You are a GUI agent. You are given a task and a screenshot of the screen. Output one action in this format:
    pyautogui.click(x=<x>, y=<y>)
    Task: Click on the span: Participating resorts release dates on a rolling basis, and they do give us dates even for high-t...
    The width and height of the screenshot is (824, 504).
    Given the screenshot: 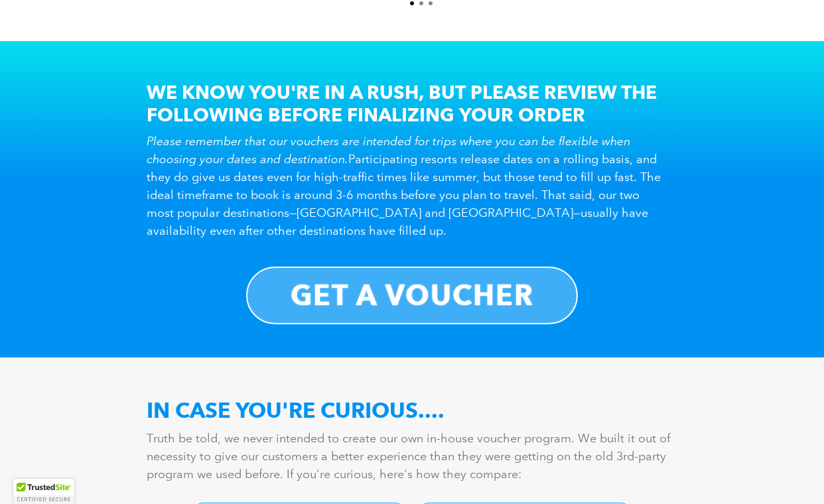 What is the action you would take?
    pyautogui.click(x=404, y=186)
    